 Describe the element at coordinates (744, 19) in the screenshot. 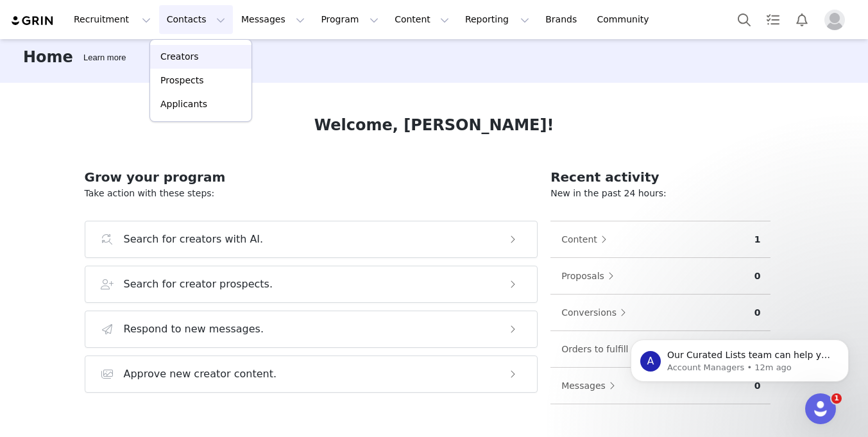

I see `button: Search` at that location.